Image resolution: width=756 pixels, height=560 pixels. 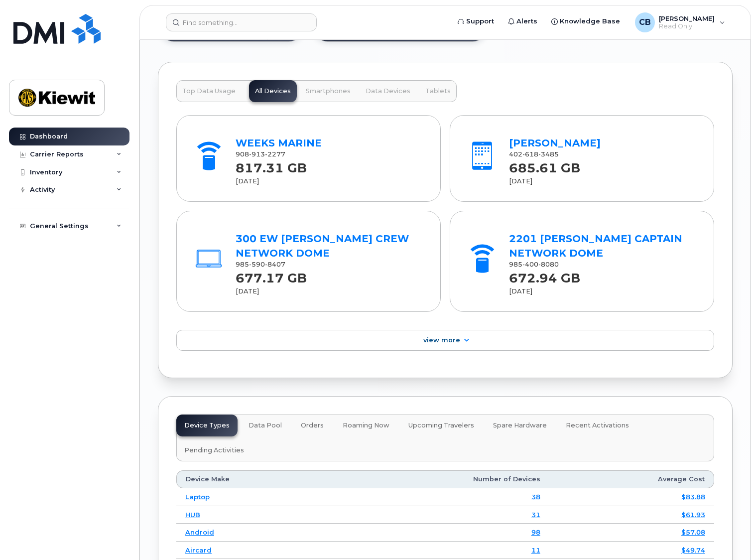 I want to click on span: Tablets, so click(x=438, y=91).